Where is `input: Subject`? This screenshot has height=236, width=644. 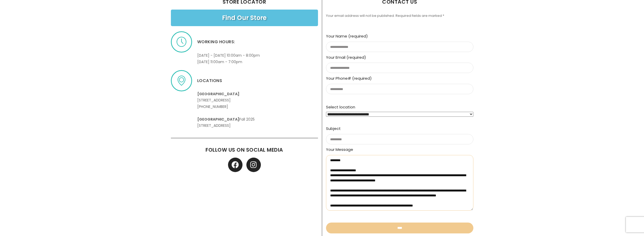 input: Subject is located at coordinates (400, 139).